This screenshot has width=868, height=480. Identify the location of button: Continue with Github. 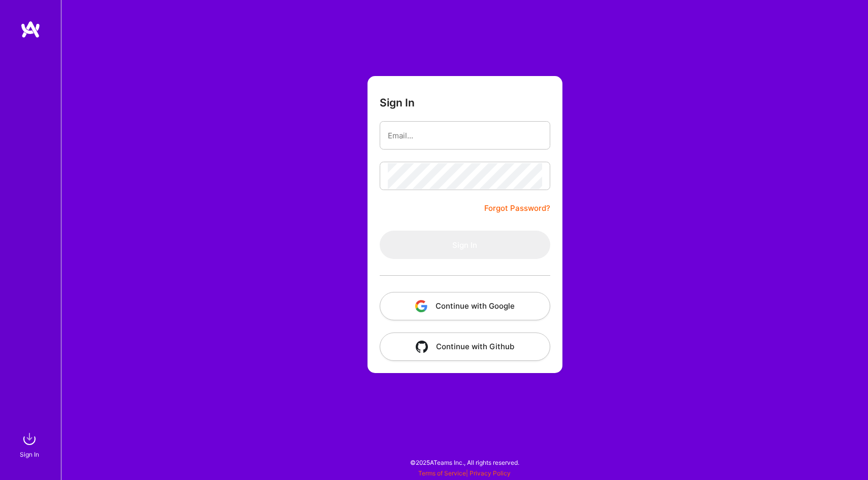
(465, 347).